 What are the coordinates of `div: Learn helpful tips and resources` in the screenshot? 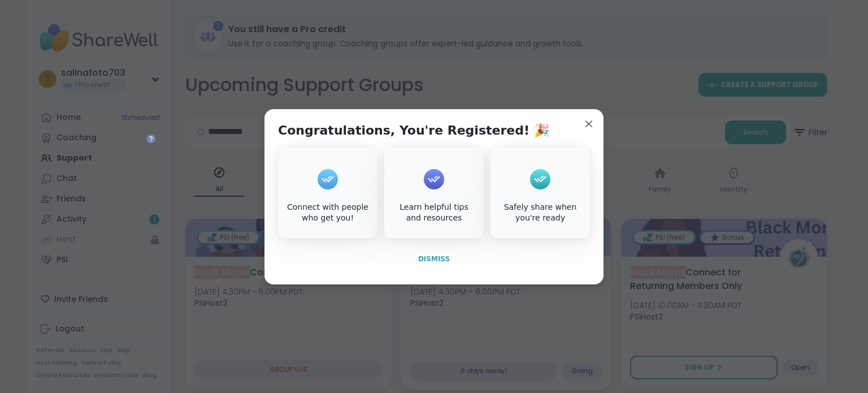 It's located at (434, 212).